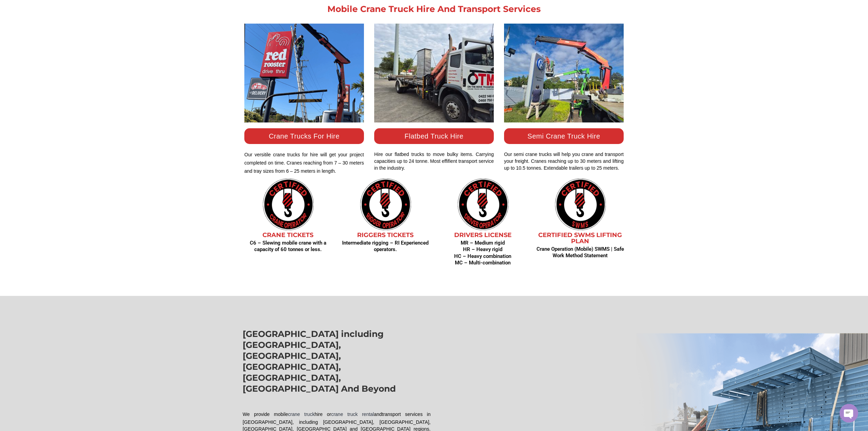 The height and width of the screenshot is (431, 868). Describe the element at coordinates (580, 204) in the screenshot. I see `img: truck transport` at that location.